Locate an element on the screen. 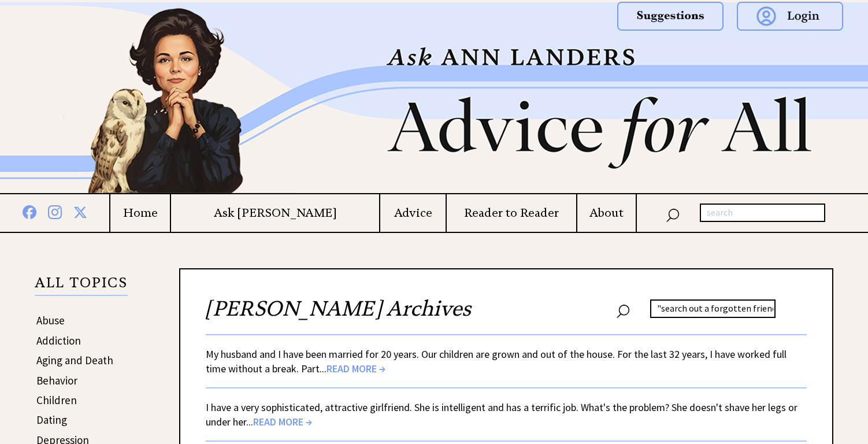 The width and height of the screenshot is (868, 444). img: login.png is located at coordinates (790, 16).